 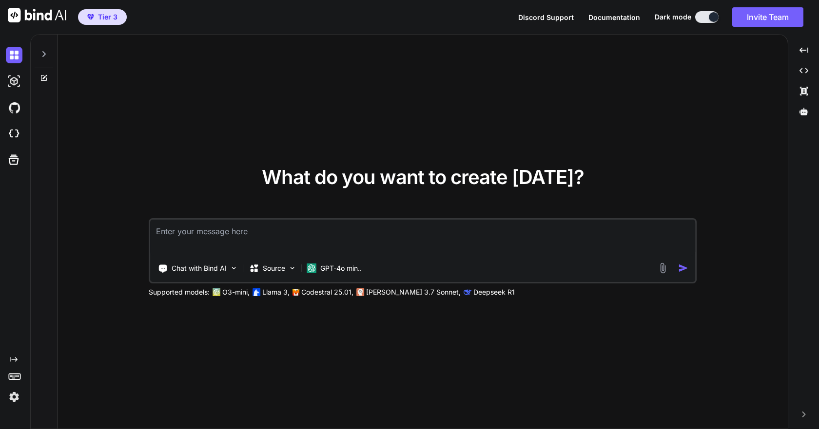 What do you see at coordinates (14, 134) in the screenshot?
I see `img: cloudideIcon` at bounding box center [14, 134].